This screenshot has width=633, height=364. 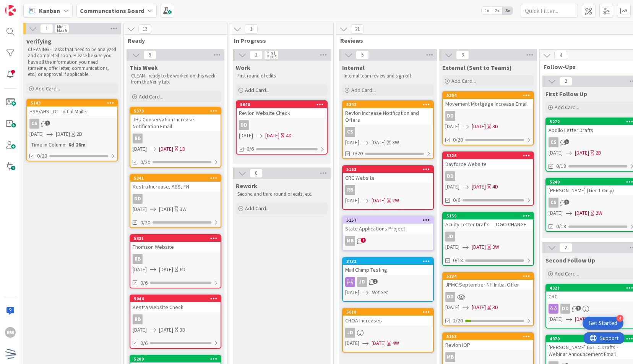 What do you see at coordinates (363, 240) in the screenshot?
I see `span: 7` at bounding box center [363, 240].